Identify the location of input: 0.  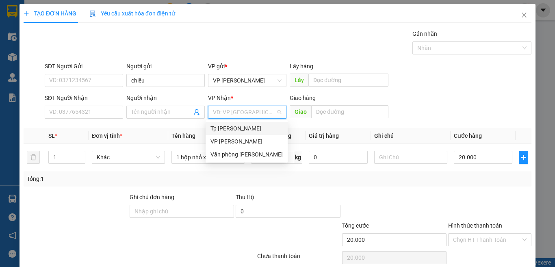
(338, 157).